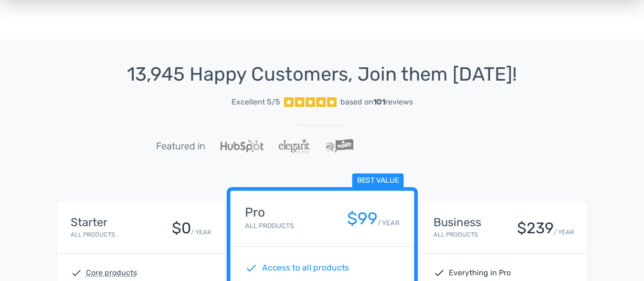 The height and width of the screenshot is (281, 644). Describe the element at coordinates (377, 181) in the screenshot. I see `span: Best value` at that location.